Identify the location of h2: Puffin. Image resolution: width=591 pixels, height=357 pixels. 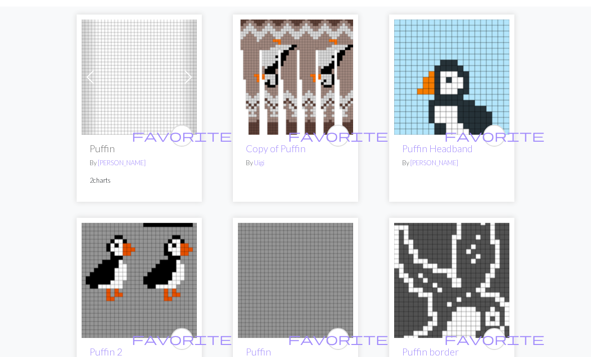
(139, 149).